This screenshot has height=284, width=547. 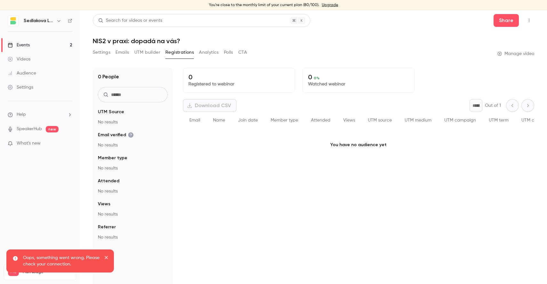 I want to click on button: Registrations, so click(x=180, y=52).